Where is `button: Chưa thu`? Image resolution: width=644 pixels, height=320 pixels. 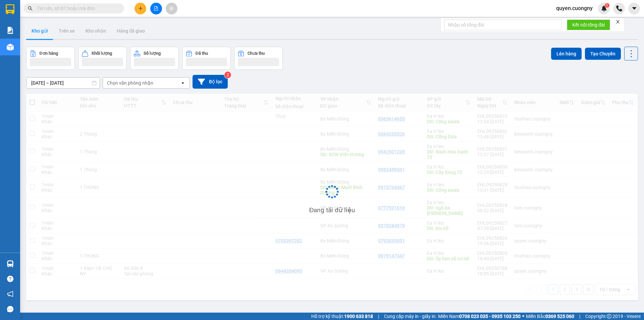
button: Chưa thu is located at coordinates (258, 58).